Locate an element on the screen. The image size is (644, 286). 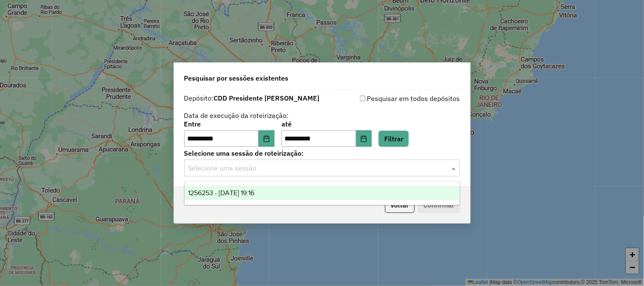
label: Entre is located at coordinates (229, 124).